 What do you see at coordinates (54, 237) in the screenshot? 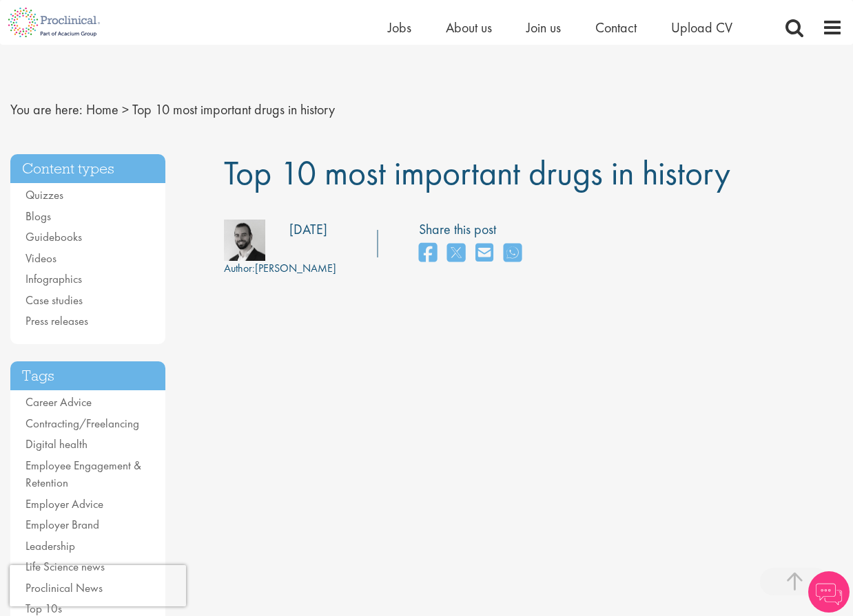
I see `a: Guidebooks` at bounding box center [54, 237].